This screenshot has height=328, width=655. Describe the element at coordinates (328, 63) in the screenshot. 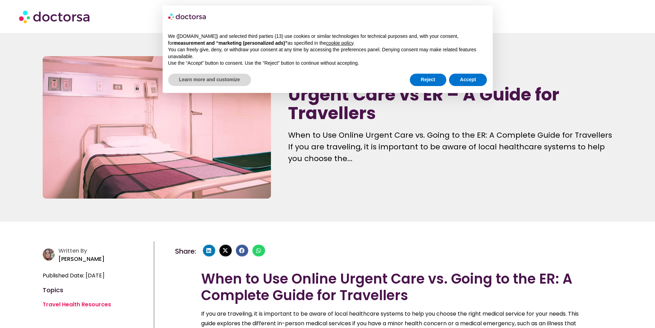

I see `p: Use the “Accept” button to consent. Use the “Reject” button to continue without accepting.` at that location.